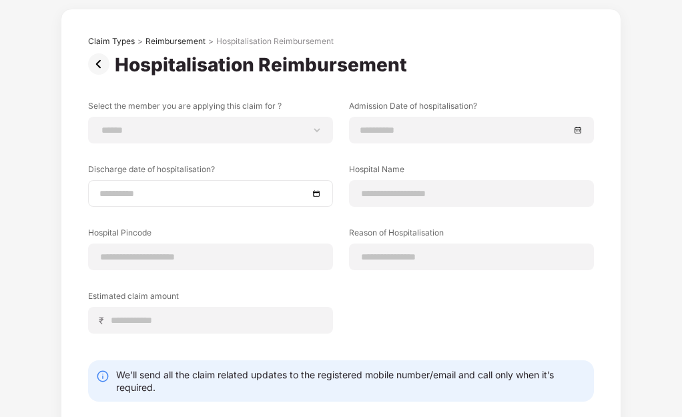  I want to click on label: Admission Date of hospitalisation?, so click(471, 108).